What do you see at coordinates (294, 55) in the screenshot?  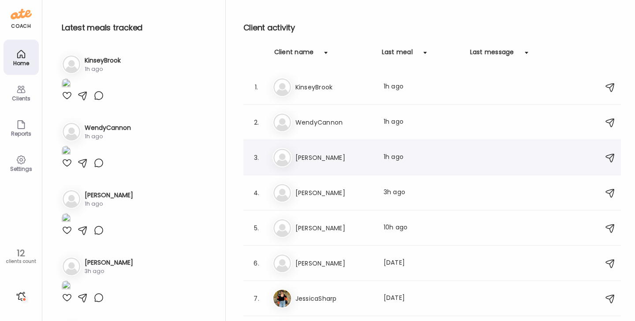 I see `div: Client name` at bounding box center [294, 55].